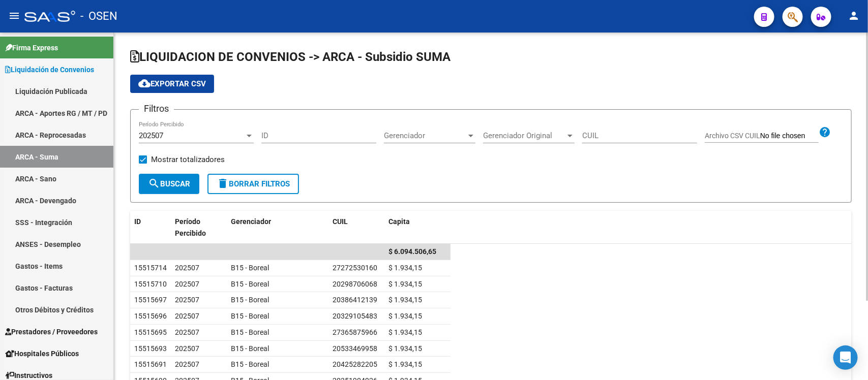 The width and height of the screenshot is (868, 380). What do you see at coordinates (150, 316) in the screenshot?
I see `span: 15515696` at bounding box center [150, 316].